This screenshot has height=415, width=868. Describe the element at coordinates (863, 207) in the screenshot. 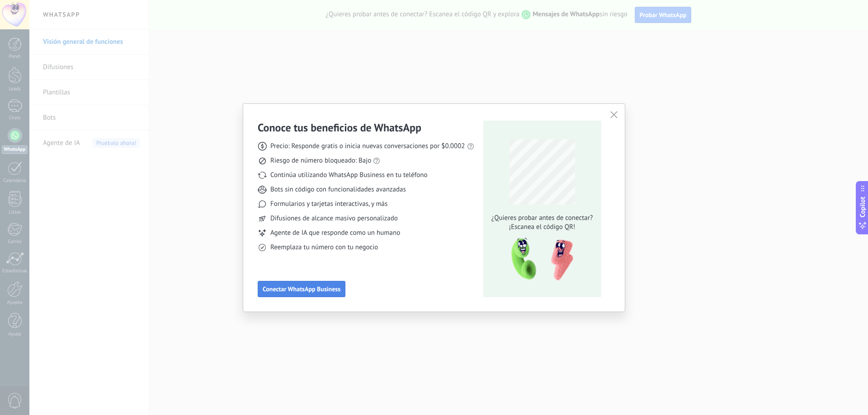

I see `span: Copilot` at that location.